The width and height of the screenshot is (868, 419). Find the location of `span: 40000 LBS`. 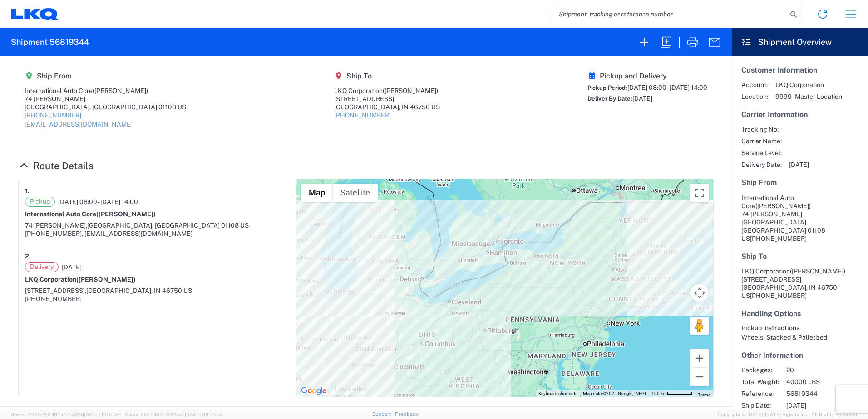

span: 40000 LBS is located at coordinates (825, 382).